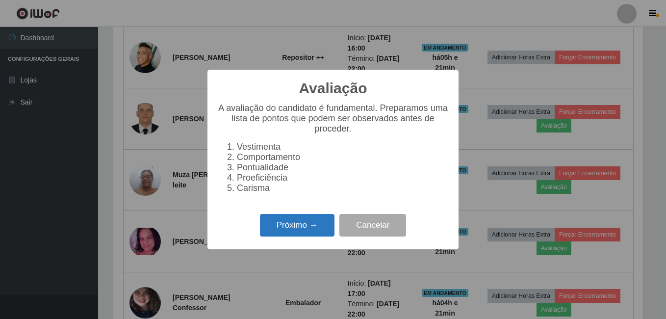  Describe the element at coordinates (343, 188) in the screenshot. I see `li: Carisma` at that location.